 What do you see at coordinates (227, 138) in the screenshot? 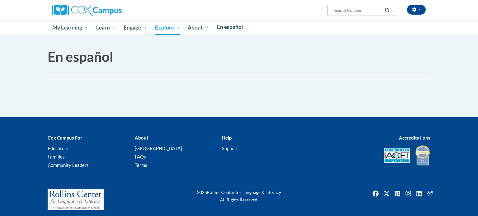
I see `b: Help` at bounding box center [227, 138].